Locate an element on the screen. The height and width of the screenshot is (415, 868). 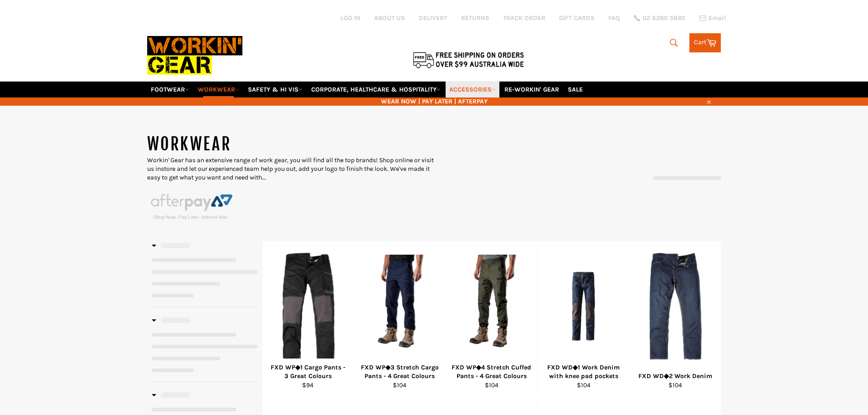
img: Workin Gear leaders in Workwear, Safety Boots, PPE, Uniforms. Australia's No.1 in Workwear is located at coordinates (195, 55).